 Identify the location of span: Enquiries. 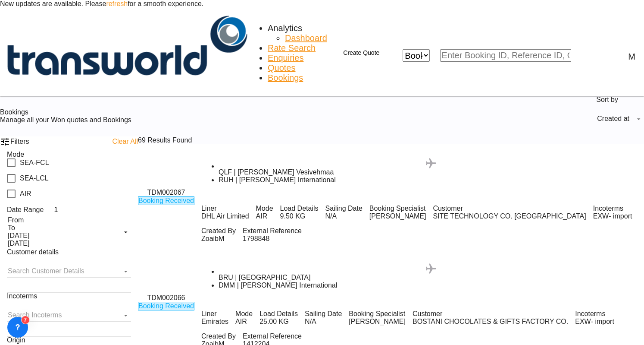
(285, 58).